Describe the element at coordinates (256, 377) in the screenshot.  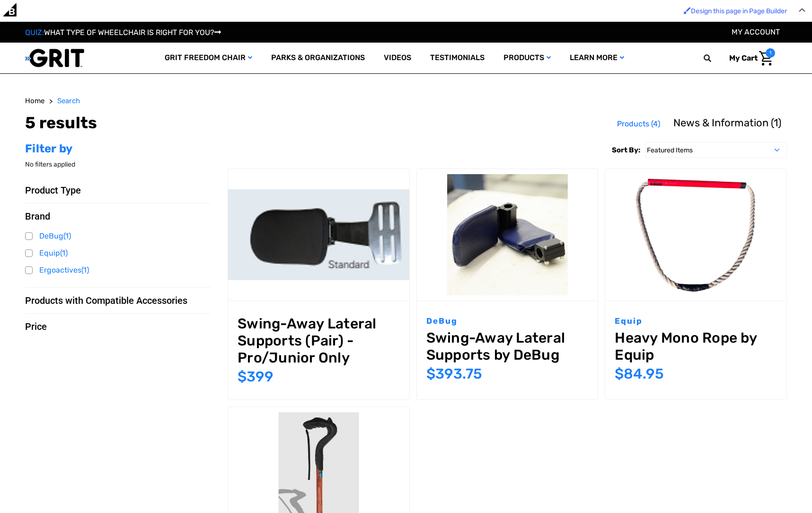
I see `span: $399` at that location.